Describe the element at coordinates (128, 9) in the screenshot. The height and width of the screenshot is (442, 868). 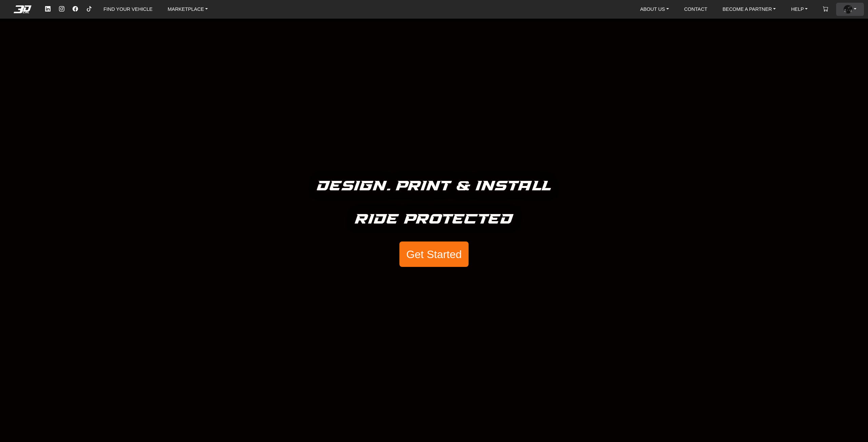
I see `a: FIND YOUR VEHICLE` at that location.